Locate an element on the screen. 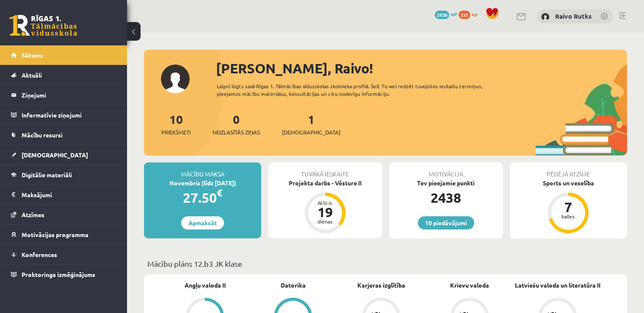 The height and width of the screenshot is (313, 644). legend: Maksājumi is located at coordinates (69, 195).